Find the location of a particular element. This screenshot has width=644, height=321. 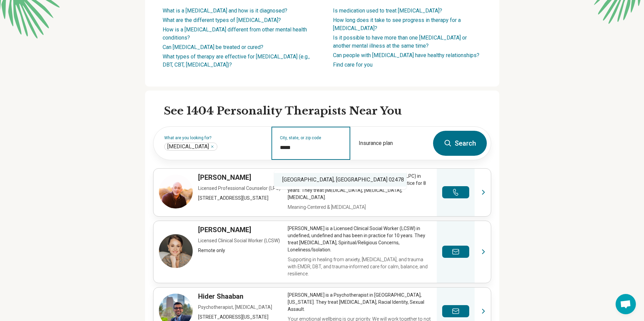

button: Search is located at coordinates (459, 144).